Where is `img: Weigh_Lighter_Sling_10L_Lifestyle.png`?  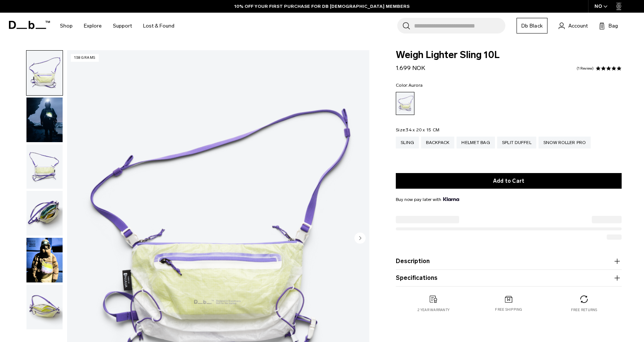
img: Weigh_Lighter_Sling_10L_Lifestyle.png is located at coordinates (45, 120).